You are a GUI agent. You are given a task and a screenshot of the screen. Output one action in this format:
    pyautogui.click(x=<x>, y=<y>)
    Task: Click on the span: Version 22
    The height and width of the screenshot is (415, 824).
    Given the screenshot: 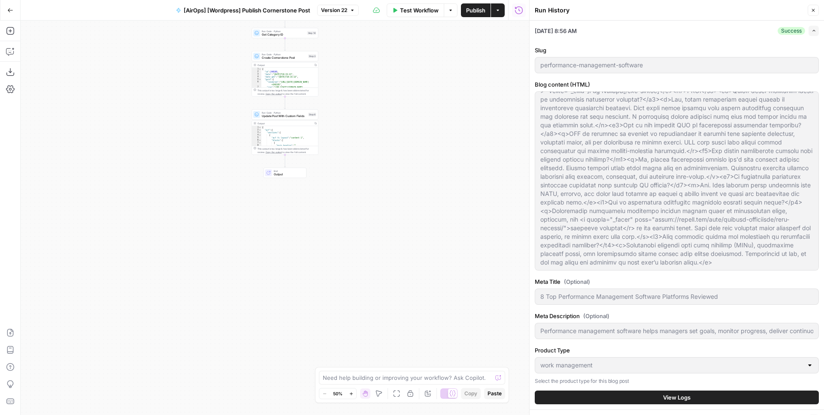 What is the action you would take?
    pyautogui.click(x=334, y=10)
    